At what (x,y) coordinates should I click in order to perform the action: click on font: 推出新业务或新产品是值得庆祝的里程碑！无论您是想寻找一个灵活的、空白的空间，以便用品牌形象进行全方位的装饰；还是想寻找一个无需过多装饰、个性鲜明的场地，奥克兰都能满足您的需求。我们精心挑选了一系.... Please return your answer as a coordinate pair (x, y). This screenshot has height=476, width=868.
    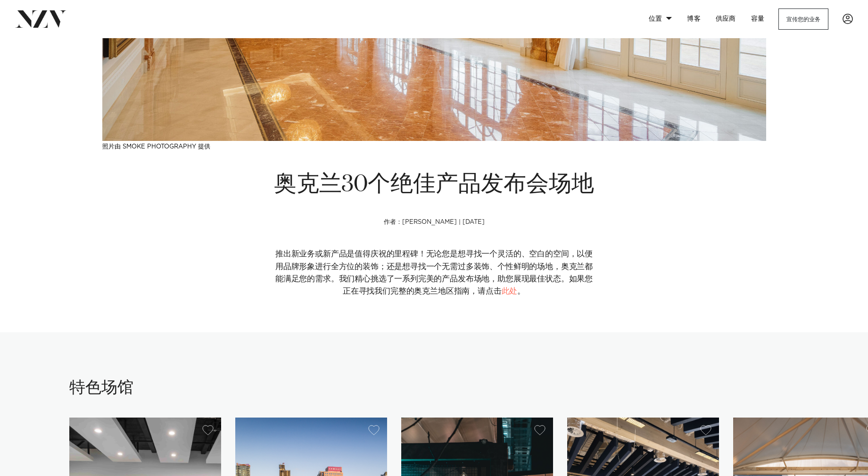
    Looking at the image, I should click on (434, 273).